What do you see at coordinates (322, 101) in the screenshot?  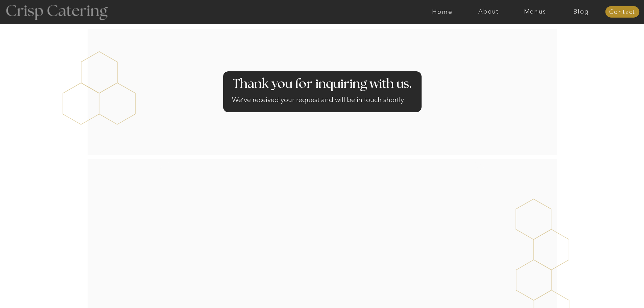 I see `h2: We’ve received your request and will be in touch shortly!` at bounding box center [322, 101].